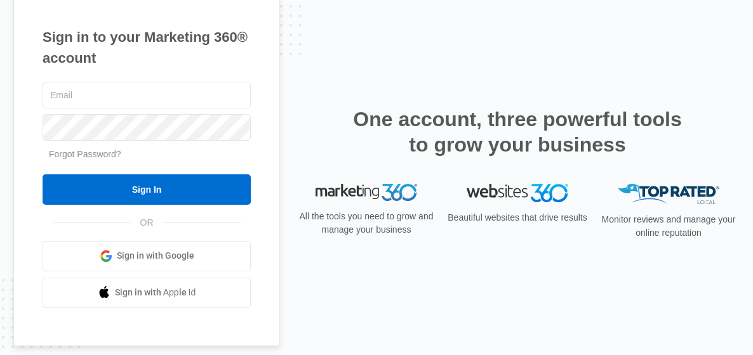 The image size is (753, 355). Describe the element at coordinates (147, 190) in the screenshot. I see `input: Sign In` at that location.